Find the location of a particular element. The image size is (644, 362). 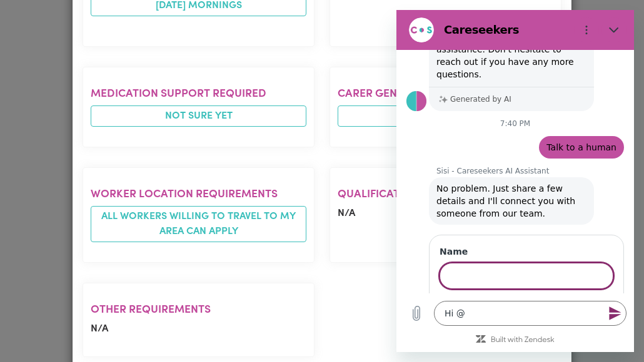

button: Send message is located at coordinates (218, 303).